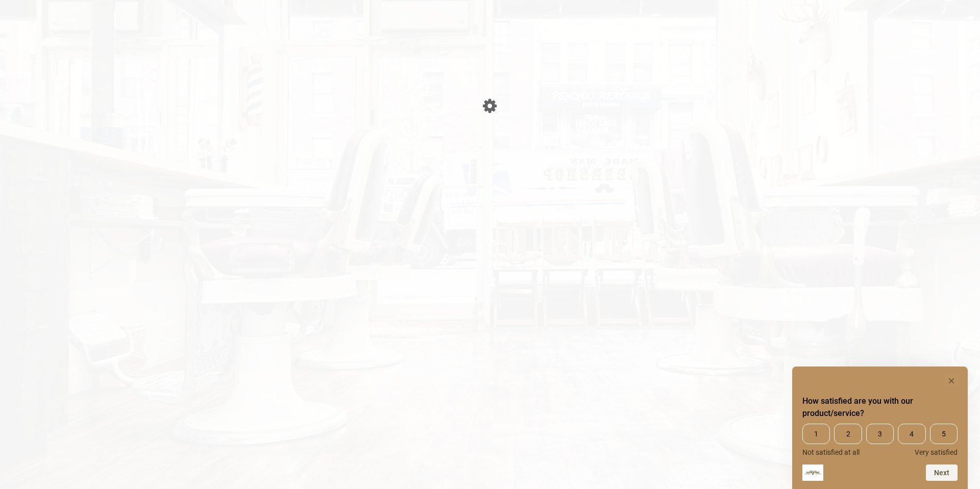 This screenshot has height=489, width=980. Describe the element at coordinates (817, 434) in the screenshot. I see `span: 1` at that location.